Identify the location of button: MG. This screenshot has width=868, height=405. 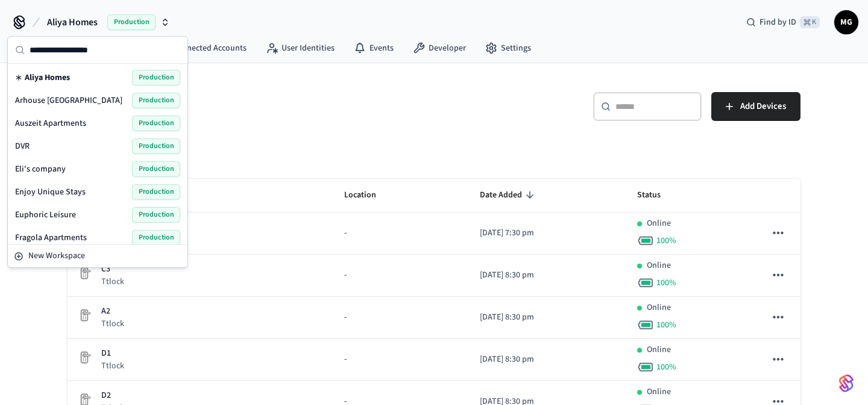
(846, 22).